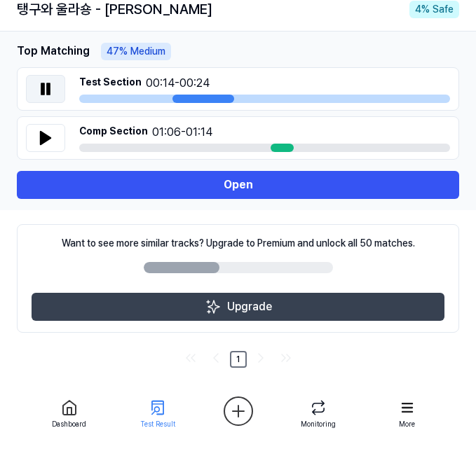  I want to click on a: Open, so click(238, 185).